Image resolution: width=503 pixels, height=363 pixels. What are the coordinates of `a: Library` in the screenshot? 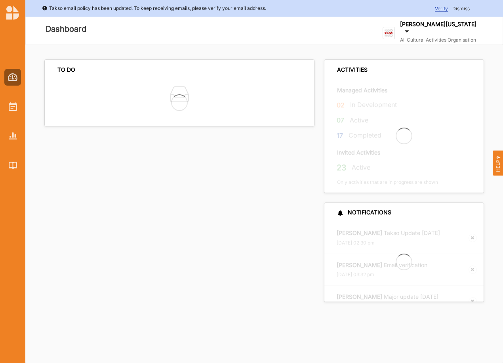 It's located at (13, 165).